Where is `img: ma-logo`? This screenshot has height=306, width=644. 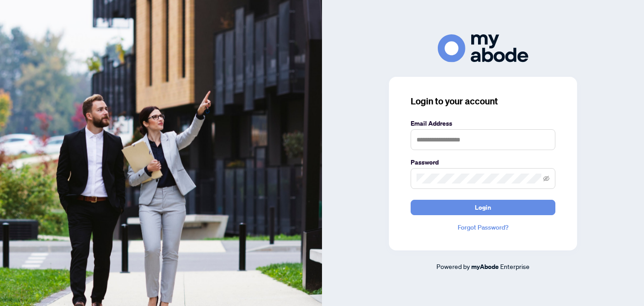
img: ma-logo is located at coordinates (483, 48).